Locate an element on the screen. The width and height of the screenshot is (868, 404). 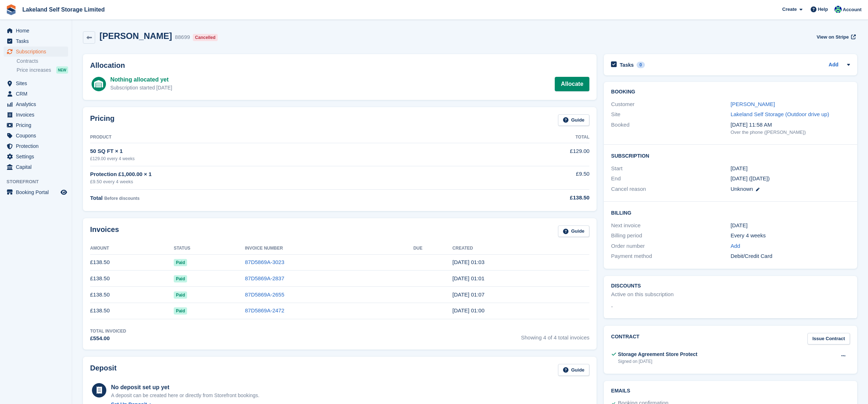
img: stora-icon-8386f47178a22dfd0bd8f6a31ec36ba5ce8667c1dd55bd0f319d3a0aa187defe.svg is located at coordinates (11, 10).